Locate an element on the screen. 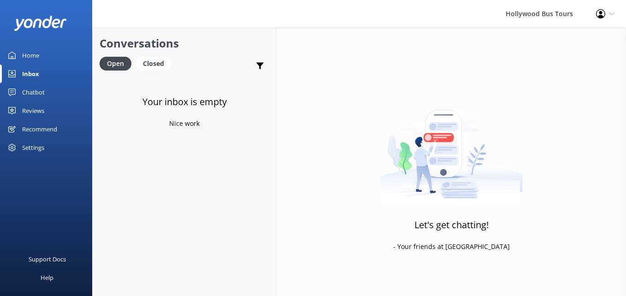 This screenshot has width=626, height=296. div: Home is located at coordinates (30, 55).